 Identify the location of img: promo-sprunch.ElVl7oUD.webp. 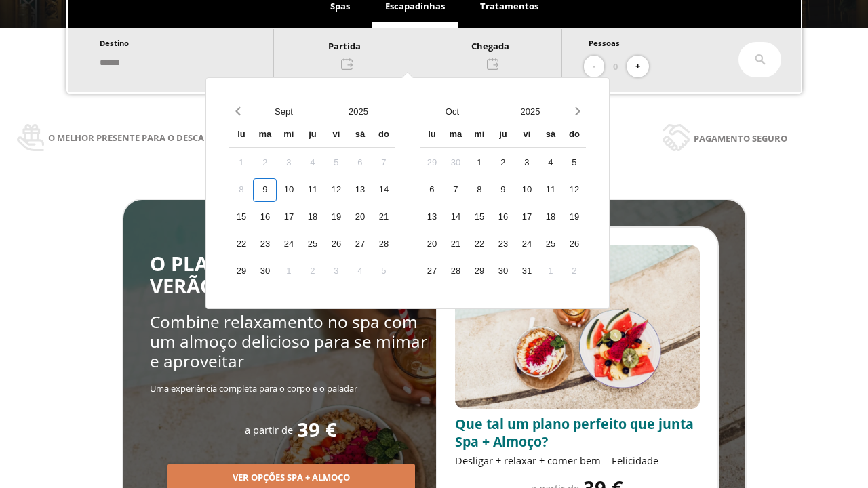
(577, 327).